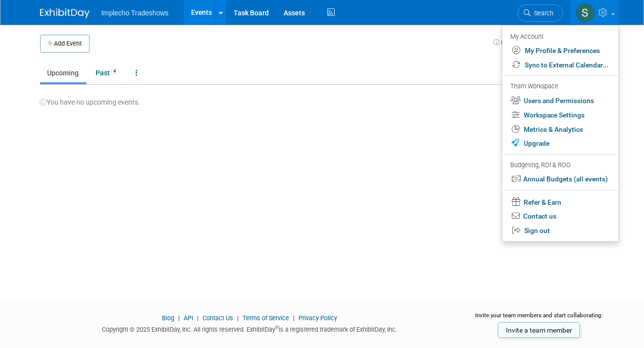 The width and height of the screenshot is (644, 348). I want to click on a: Upcoming, so click(64, 73).